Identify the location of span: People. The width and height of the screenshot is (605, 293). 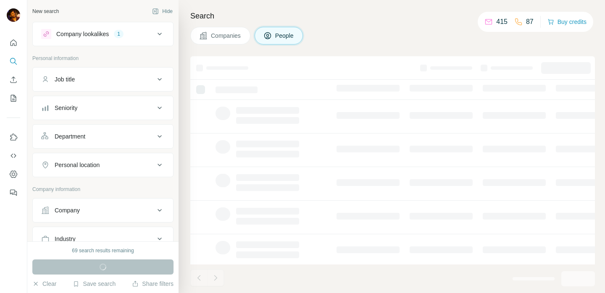
(285, 36).